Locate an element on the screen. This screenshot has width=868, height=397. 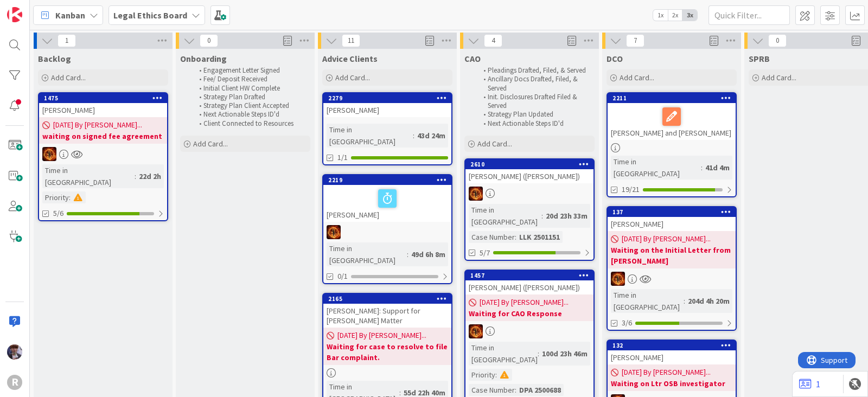
div: DPA 2500688 is located at coordinates (540, 391).